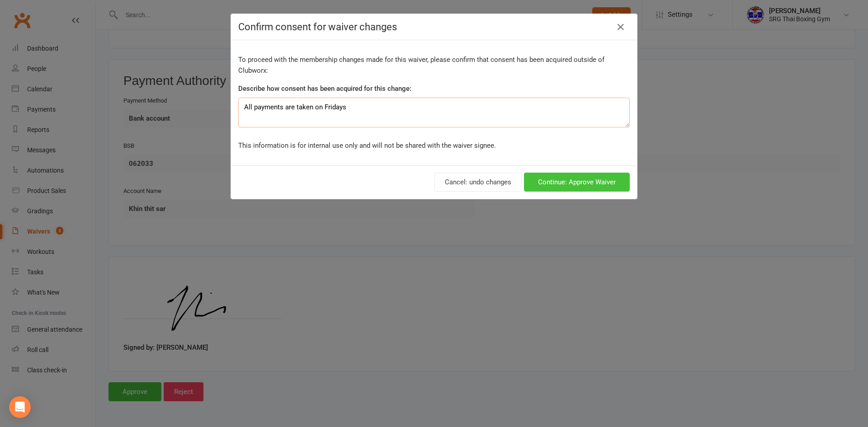 The image size is (868, 427). I want to click on button: Close, so click(621, 27).